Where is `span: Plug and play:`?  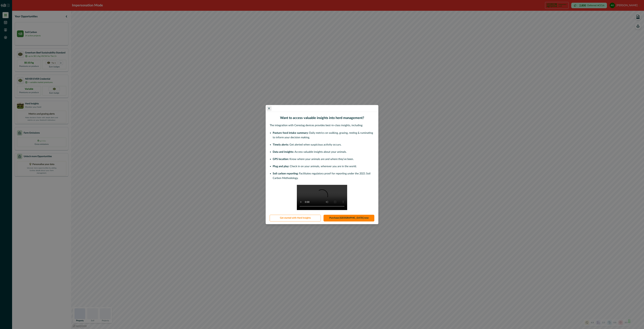
span: Plug and play: is located at coordinates (281, 166).